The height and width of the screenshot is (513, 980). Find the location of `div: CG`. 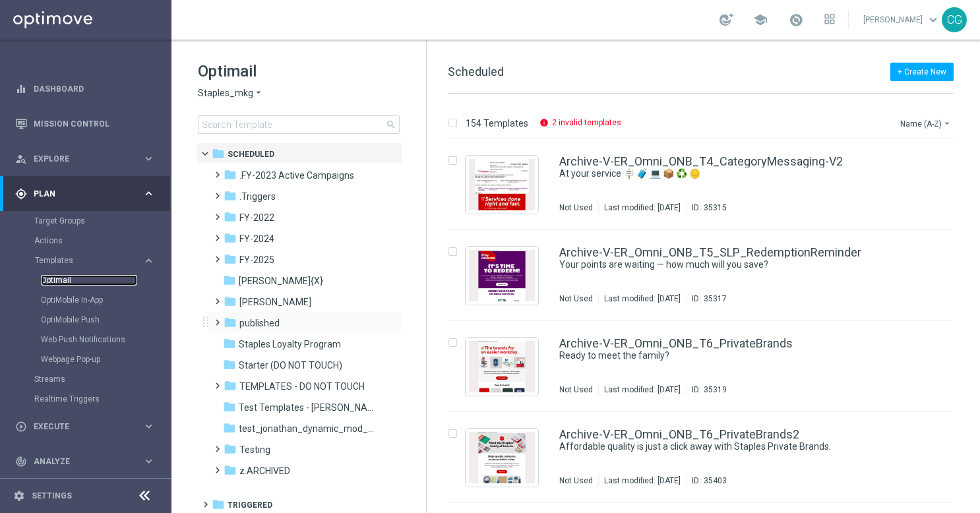

div: CG is located at coordinates (954, 20).